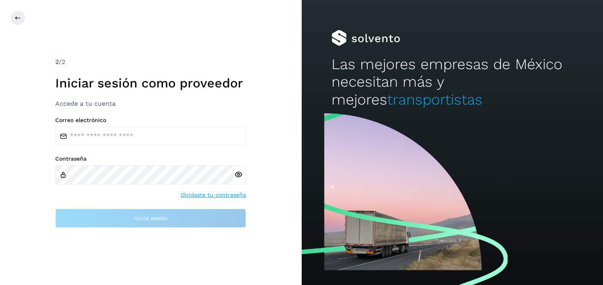  What do you see at coordinates (213, 195) in the screenshot?
I see `a: Olvidaste tu contraseña` at bounding box center [213, 195].